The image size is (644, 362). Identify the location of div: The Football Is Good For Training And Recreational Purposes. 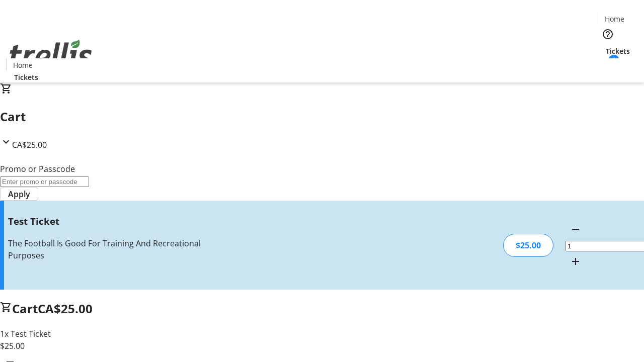
(118, 249).